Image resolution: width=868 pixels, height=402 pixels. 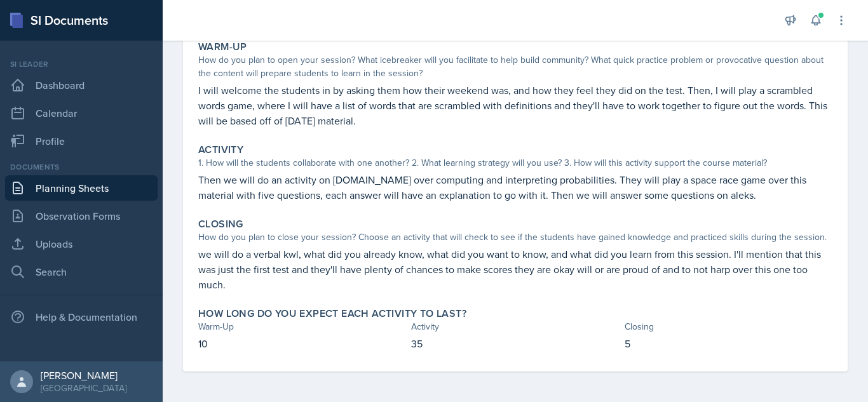 I want to click on label: How long do you expect each activity to last?, so click(x=332, y=314).